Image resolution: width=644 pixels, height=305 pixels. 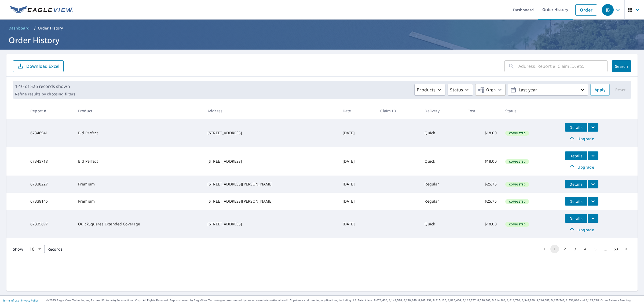 What do you see at coordinates (45, 87) in the screenshot?
I see `p: 1-10 of 526 records shown` at bounding box center [45, 87].